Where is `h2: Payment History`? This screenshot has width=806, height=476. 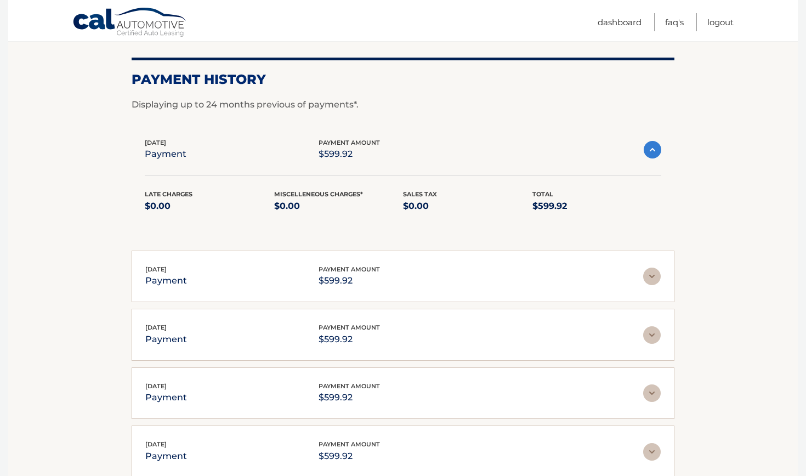
h2: Payment History is located at coordinates (403, 79).